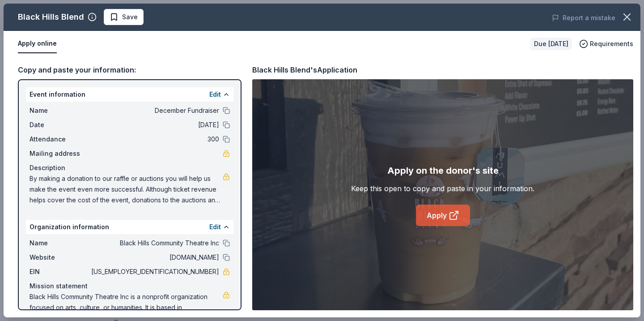 This screenshot has height=321, width=644. What do you see at coordinates (130, 17) in the screenshot?
I see `span: Save` at bounding box center [130, 17].